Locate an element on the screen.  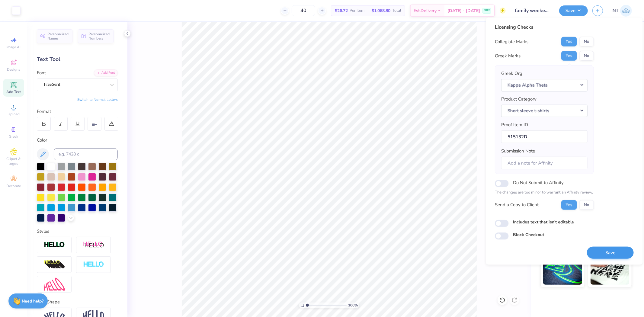
span: Decorate is located at coordinates (14, 186).